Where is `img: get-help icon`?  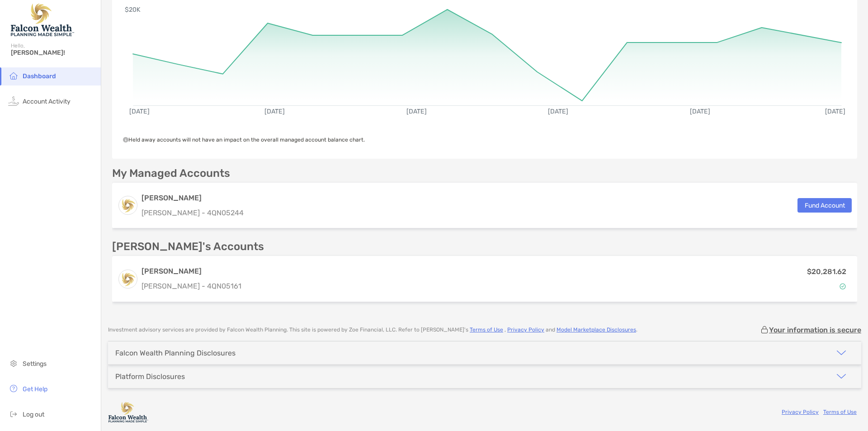 img: get-help icon is located at coordinates (14, 388).